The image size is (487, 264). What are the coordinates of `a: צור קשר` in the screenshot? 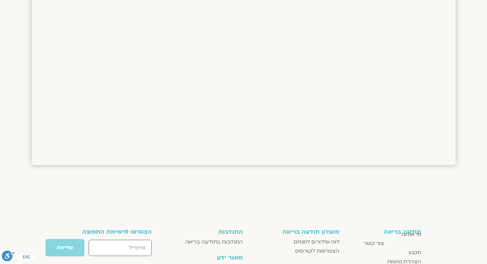 It's located at (365, 243).